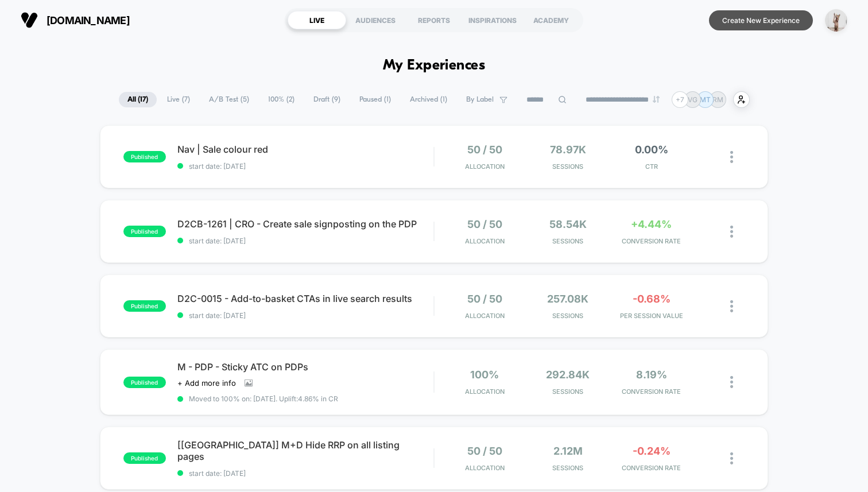  What do you see at coordinates (306, 150) in the screenshot?
I see `span: Nav | Sale colour red` at bounding box center [306, 150].